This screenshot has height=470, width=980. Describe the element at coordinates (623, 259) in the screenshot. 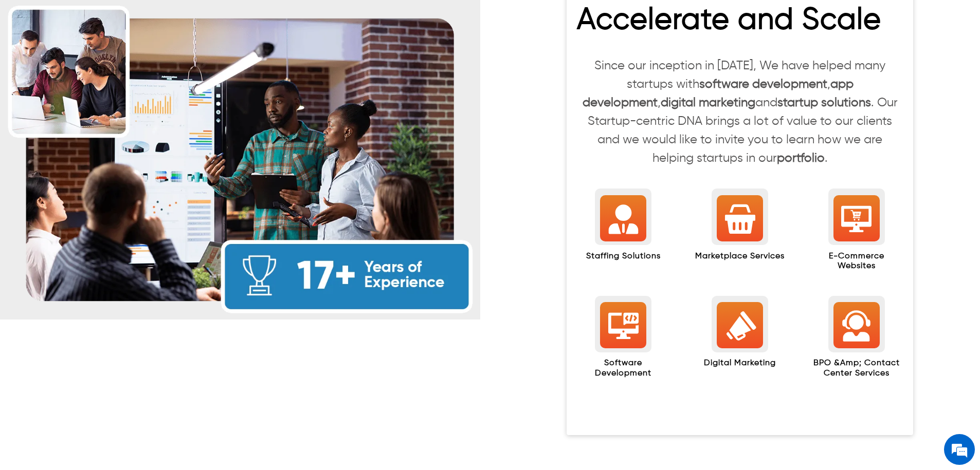

I see `h2: Staffing Solutions` at that location.